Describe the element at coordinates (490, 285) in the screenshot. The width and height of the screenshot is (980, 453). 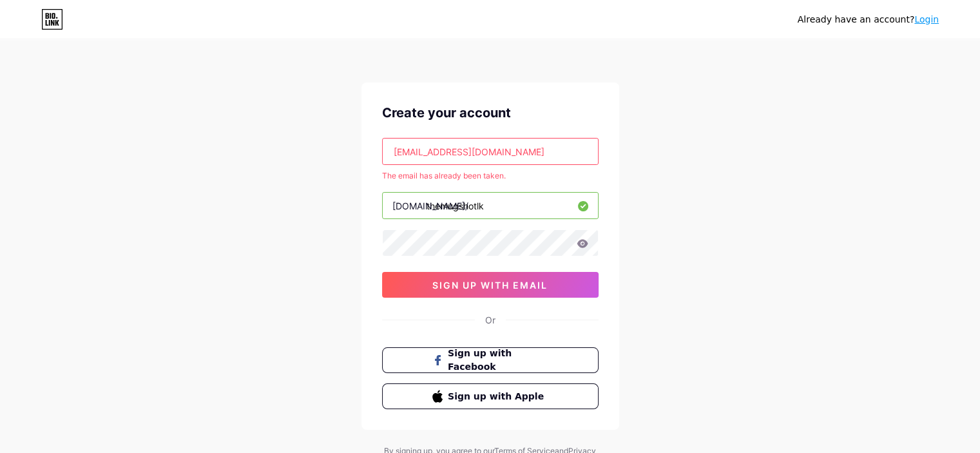
I see `button: sign up with email` at that location.